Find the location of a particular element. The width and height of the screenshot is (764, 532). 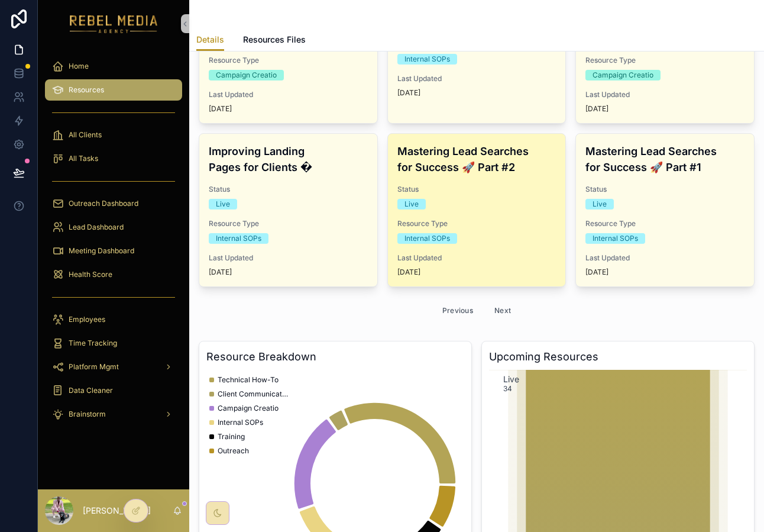

a: Brainstorm is located at coordinates (114, 414).